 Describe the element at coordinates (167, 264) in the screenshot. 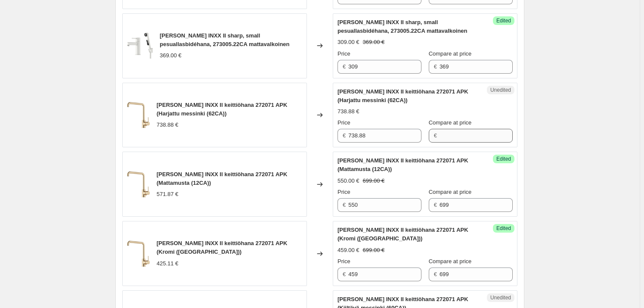

I see `div: 425.11 €` at that location.